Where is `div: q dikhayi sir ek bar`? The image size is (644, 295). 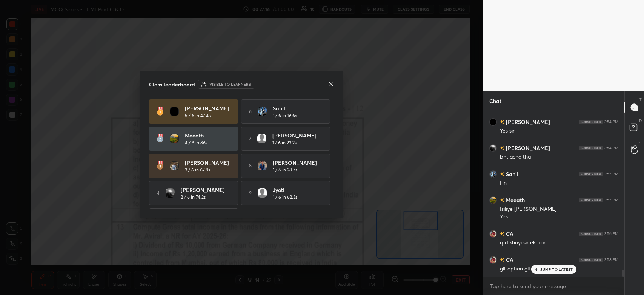 div: q dikhayi sir ek bar is located at coordinates (559, 243).